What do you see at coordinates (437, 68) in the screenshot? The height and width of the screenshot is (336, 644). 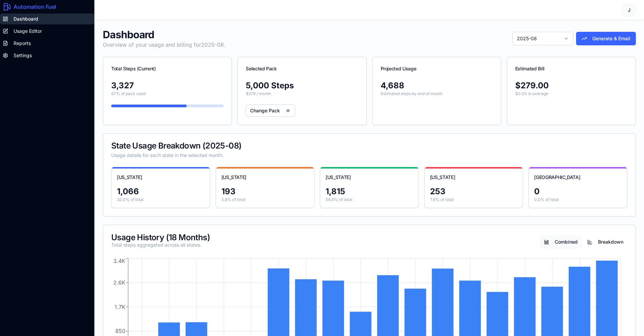 I see `div: Projected Usage` at bounding box center [437, 68].